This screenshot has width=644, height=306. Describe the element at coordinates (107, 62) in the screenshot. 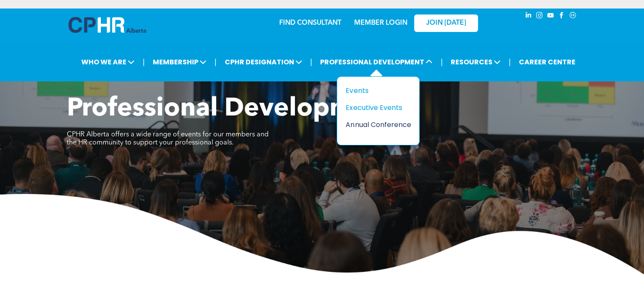

I see `span: WHO WE ARE` at that location.